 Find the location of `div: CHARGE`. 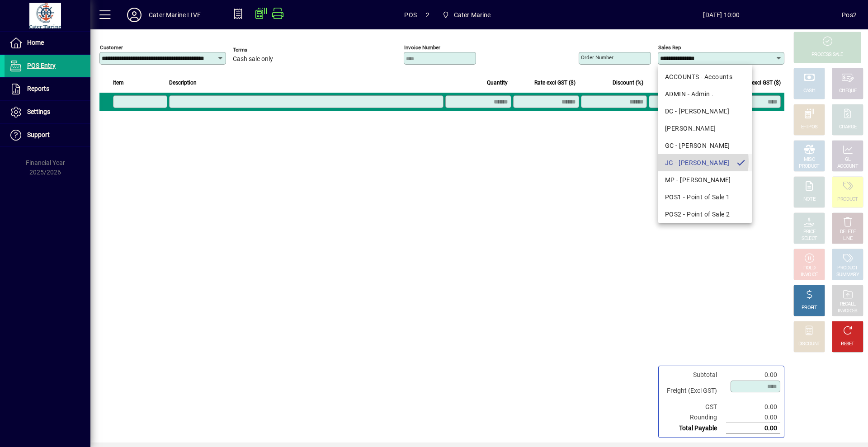

div: CHARGE is located at coordinates (848, 127).